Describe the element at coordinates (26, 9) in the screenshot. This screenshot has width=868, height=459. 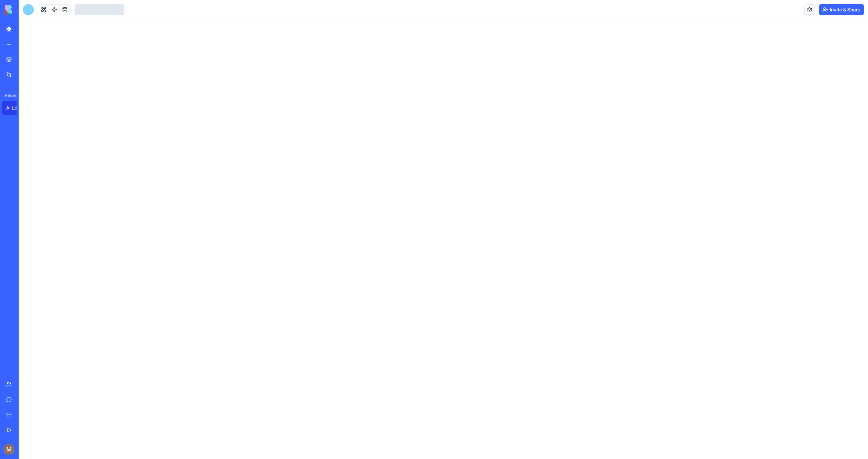
I see `img: logo` at that location.